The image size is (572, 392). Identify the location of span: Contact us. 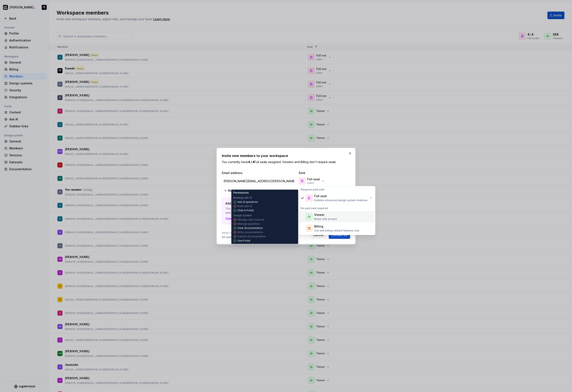
(339, 235).